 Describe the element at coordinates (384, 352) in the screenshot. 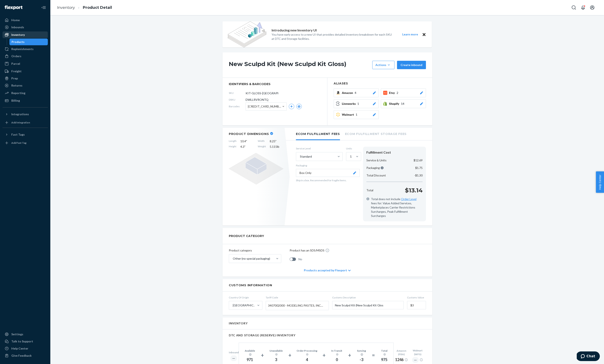

I see `div: Total` at that location.